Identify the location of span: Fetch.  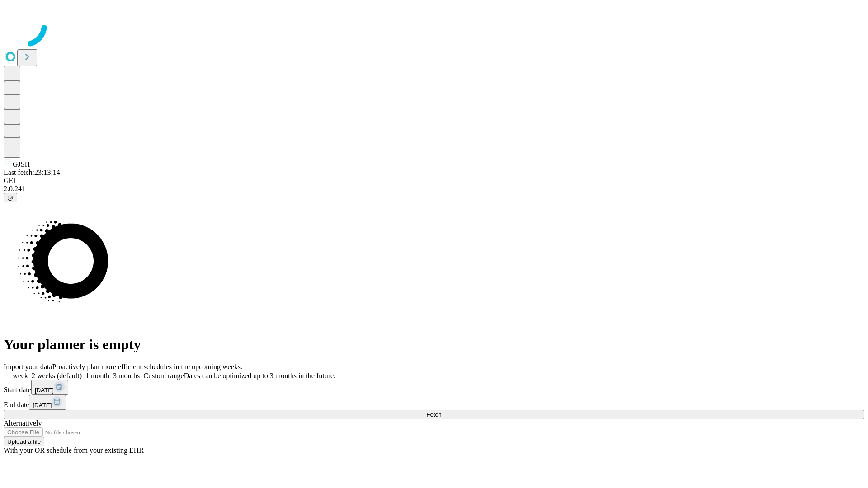
(434, 414).